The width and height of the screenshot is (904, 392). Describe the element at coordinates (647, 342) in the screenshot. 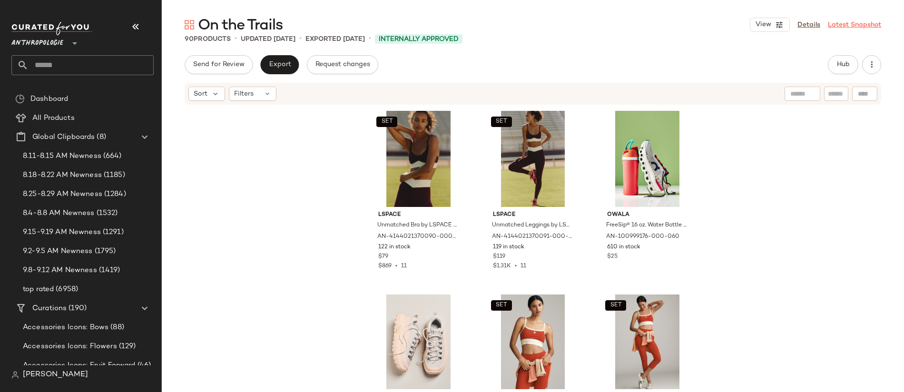

I see `img: 4149277690005_060_b` at that location.